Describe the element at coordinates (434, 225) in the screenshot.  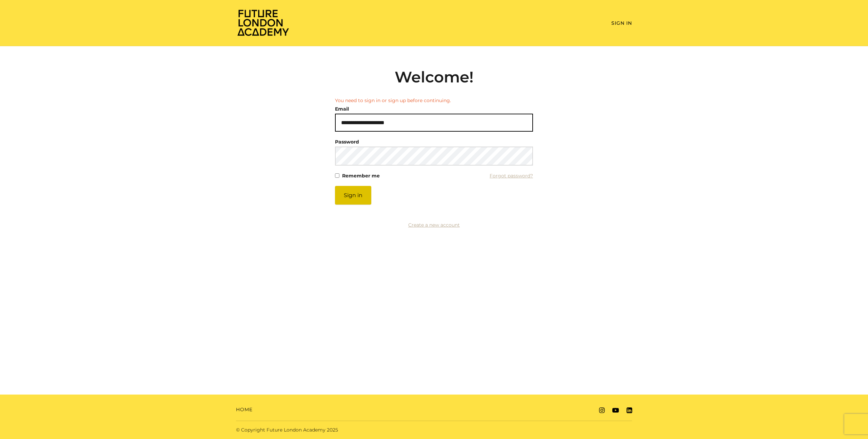
I see `a: Create a new account` at that location.